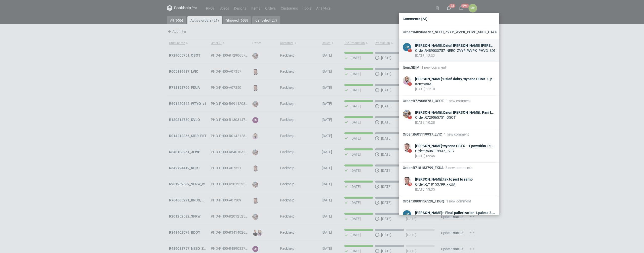 The image size is (644, 253). I want to click on span: Order : R808156528_TDGQ, so click(423, 201).